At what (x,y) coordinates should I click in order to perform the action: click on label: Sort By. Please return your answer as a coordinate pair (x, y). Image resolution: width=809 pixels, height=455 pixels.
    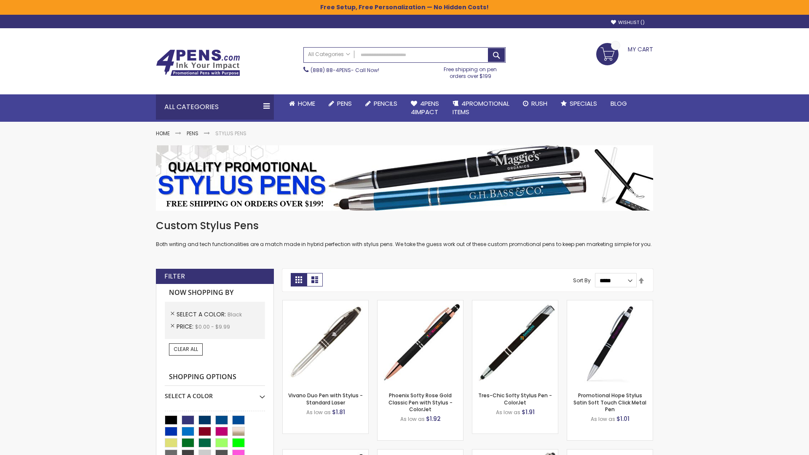
    Looking at the image, I should click on (582, 280).